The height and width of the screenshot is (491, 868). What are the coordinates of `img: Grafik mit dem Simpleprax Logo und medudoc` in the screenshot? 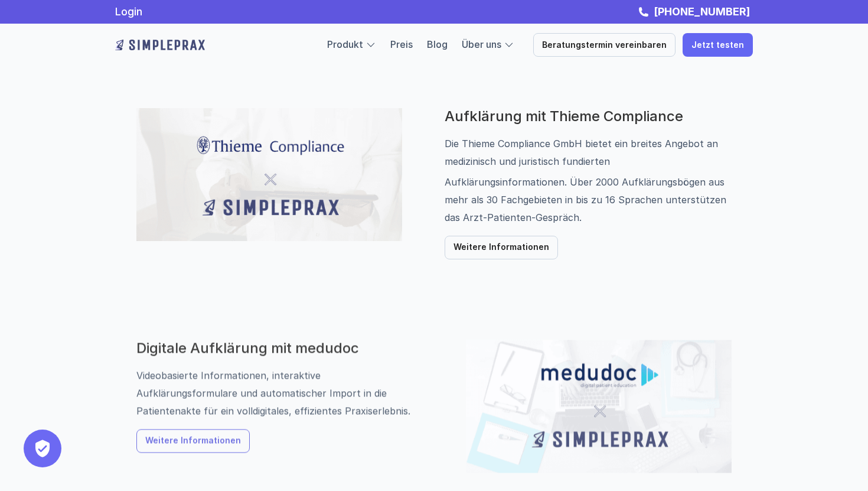 It's located at (599, 406).